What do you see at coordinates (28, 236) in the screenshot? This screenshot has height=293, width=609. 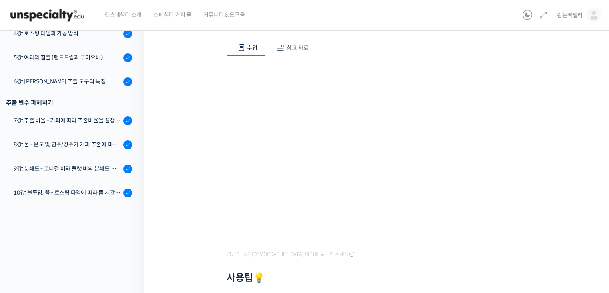 I see `a: 홈` at bounding box center [28, 236].